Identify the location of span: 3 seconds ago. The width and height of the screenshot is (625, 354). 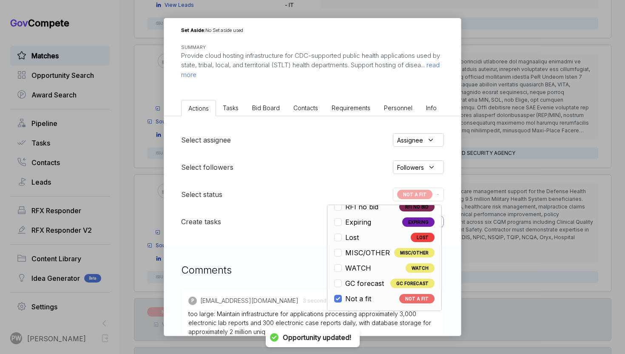
(321, 301).